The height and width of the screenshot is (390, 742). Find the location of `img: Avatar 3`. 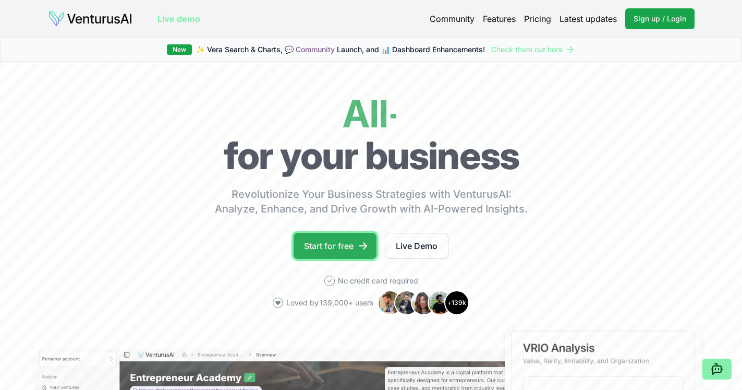

img: Avatar 3 is located at coordinates (424, 303).